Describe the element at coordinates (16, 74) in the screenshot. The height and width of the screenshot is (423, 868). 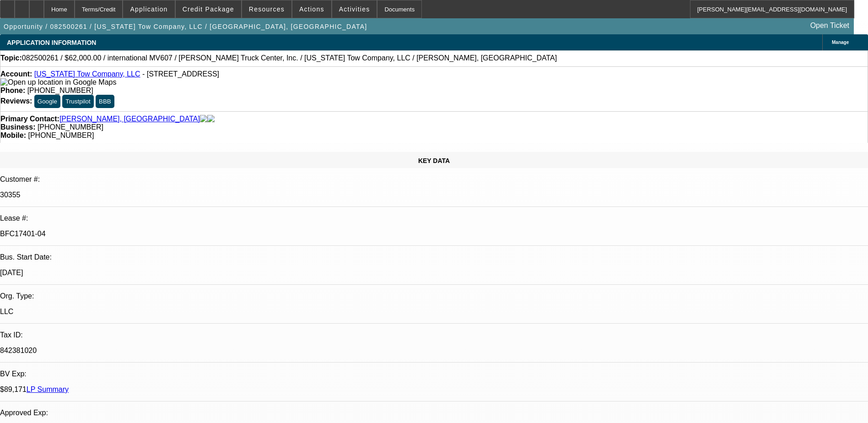
I see `strong: Account:` at that location.